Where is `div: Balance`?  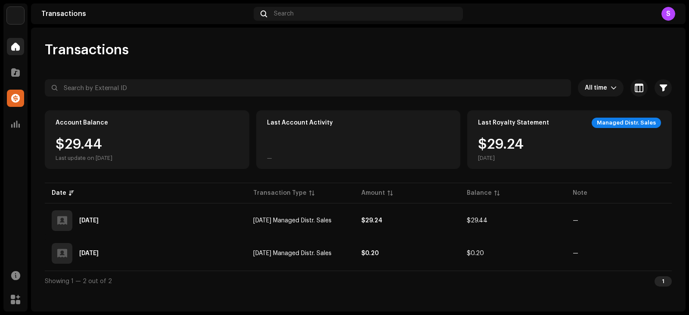 div: Balance is located at coordinates (479, 193).